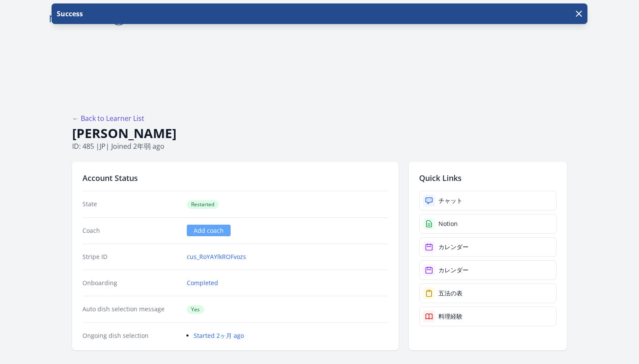 This screenshot has width=639, height=364. Describe the element at coordinates (235, 178) in the screenshot. I see `h2: Account Status` at that location.